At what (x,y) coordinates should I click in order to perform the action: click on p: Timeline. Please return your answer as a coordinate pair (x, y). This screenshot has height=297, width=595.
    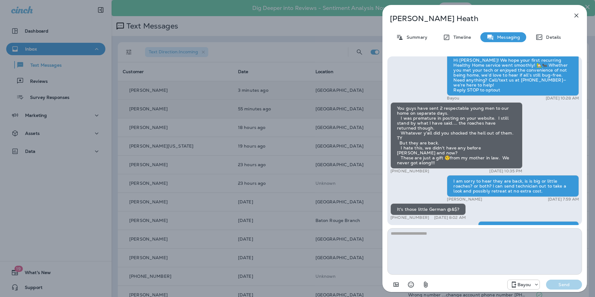
    Looking at the image, I should click on (460, 37).